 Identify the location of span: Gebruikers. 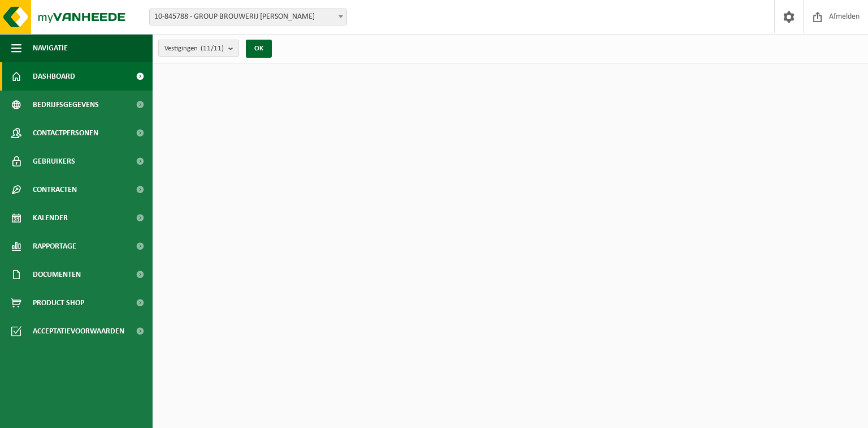
(54, 161).